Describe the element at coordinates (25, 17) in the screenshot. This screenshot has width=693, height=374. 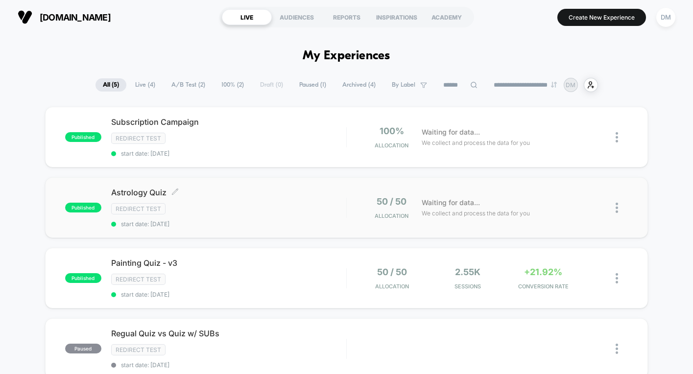
I see `img: Visually logo` at that location.